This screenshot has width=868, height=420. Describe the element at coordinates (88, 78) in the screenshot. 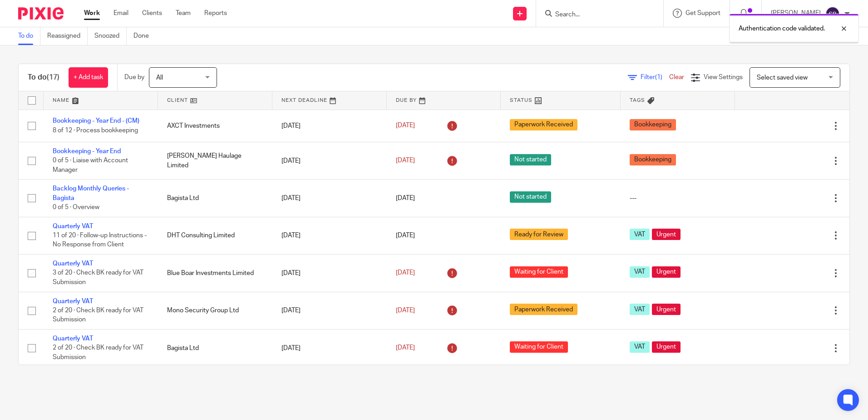

I see `a: + Add task` at that location.